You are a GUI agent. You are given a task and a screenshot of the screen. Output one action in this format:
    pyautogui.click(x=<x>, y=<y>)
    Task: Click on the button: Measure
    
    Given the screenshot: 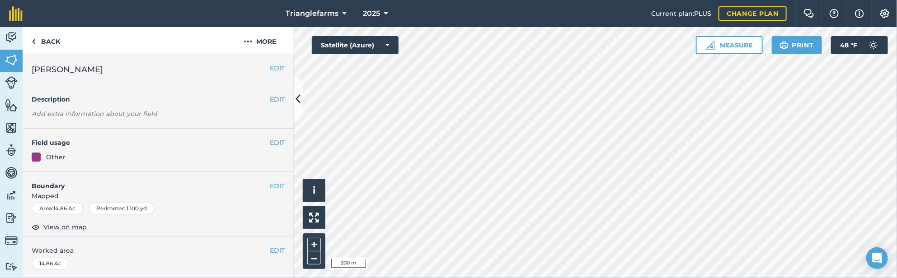 What is the action you would take?
    pyautogui.click(x=729, y=45)
    